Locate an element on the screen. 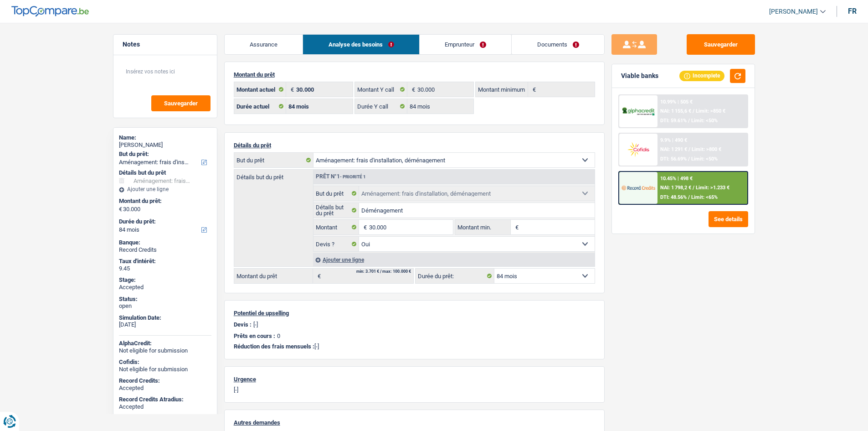 The image size is (868, 431). div: Taux d'intérêt: is located at coordinates (165, 261).